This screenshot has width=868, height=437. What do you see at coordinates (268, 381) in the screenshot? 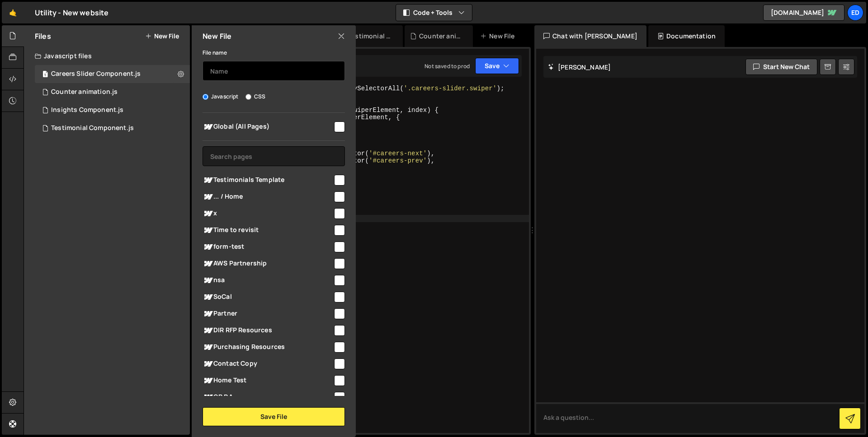
I see `span: Home Test` at bounding box center [268, 381].